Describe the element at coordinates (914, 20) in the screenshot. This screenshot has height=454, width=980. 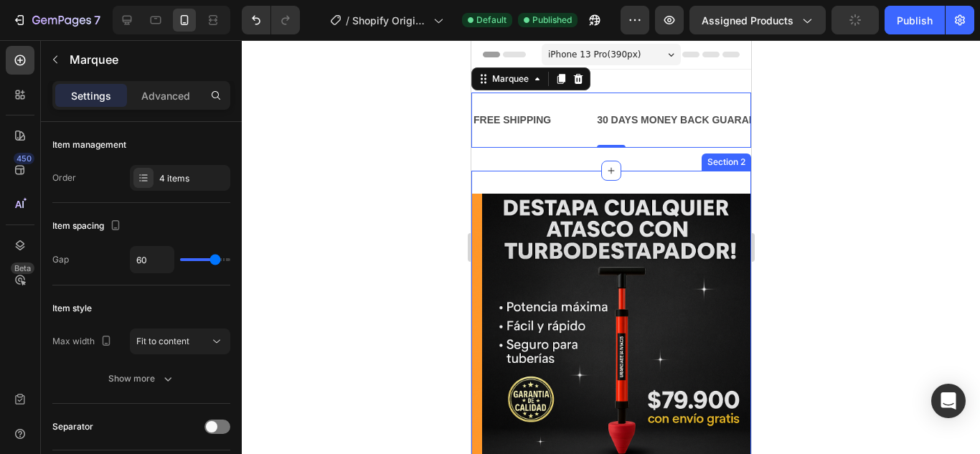
I see `div: Publish` at that location.